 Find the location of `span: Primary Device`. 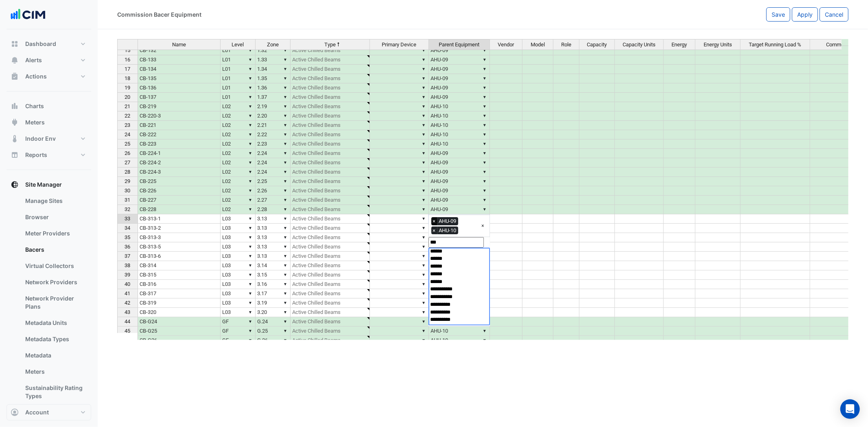

span: Primary Device is located at coordinates (399, 45).